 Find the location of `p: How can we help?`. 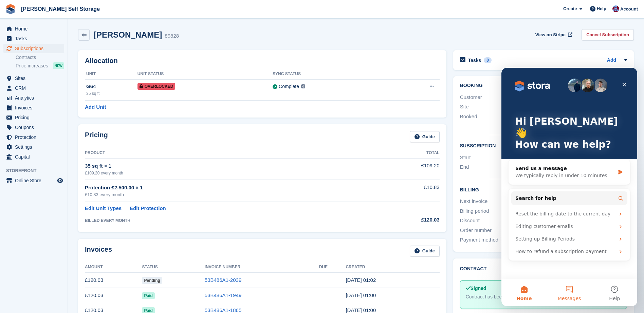

p: How can we help? is located at coordinates (68, 77).